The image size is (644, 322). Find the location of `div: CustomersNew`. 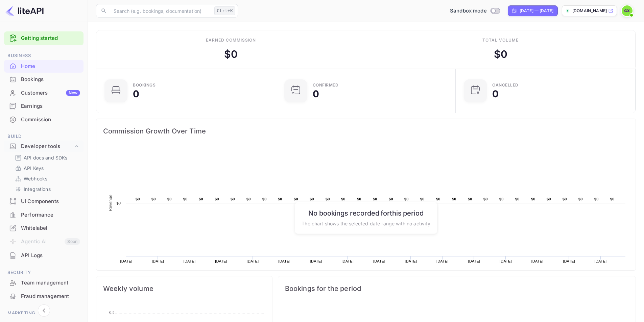

div: CustomersNew is located at coordinates (44, 93).